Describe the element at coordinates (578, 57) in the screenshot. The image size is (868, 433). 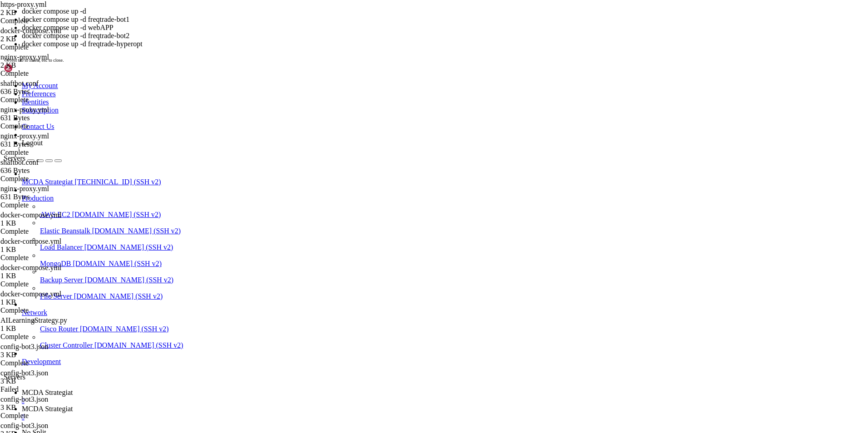
I see `span: web` at that location.